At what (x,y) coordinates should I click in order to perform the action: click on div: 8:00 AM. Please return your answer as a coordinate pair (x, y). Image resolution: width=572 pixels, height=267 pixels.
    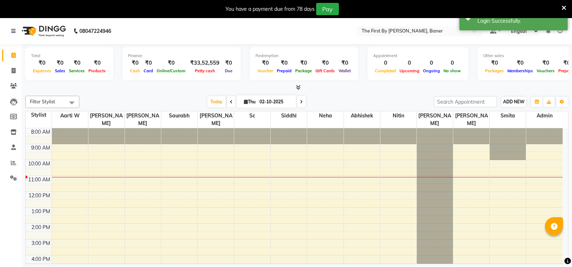
    Looking at the image, I should click on (40, 132).